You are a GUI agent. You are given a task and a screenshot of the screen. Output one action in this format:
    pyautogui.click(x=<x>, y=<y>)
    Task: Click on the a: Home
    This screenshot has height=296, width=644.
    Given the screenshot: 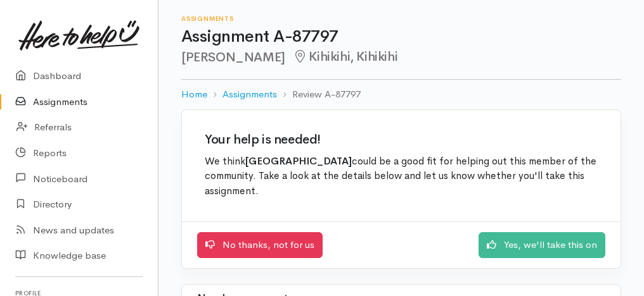 What is the action you would take?
    pyautogui.click(x=194, y=94)
    